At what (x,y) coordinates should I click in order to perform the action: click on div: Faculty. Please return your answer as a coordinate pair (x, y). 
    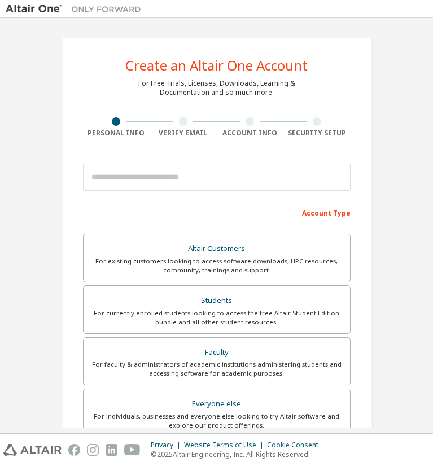
    Looking at the image, I should click on (217, 353).